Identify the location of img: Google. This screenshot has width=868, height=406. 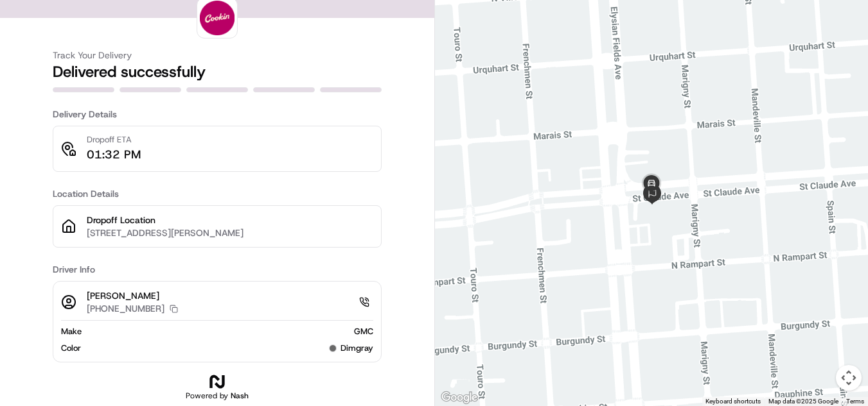
(459, 398).